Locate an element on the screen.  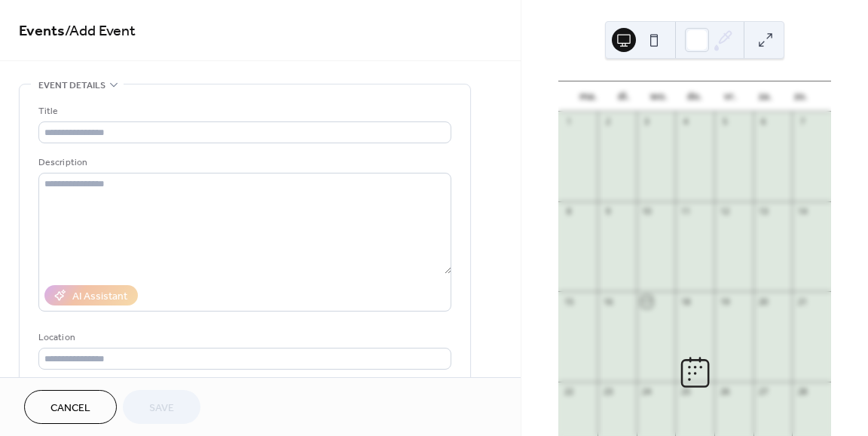
div: 15 is located at coordinates (568, 301).